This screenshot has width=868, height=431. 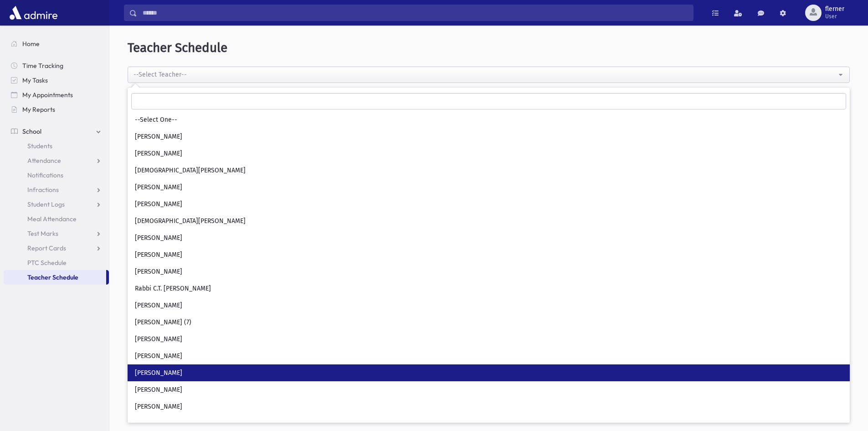 I want to click on img: AdmirePro, so click(x=34, y=13).